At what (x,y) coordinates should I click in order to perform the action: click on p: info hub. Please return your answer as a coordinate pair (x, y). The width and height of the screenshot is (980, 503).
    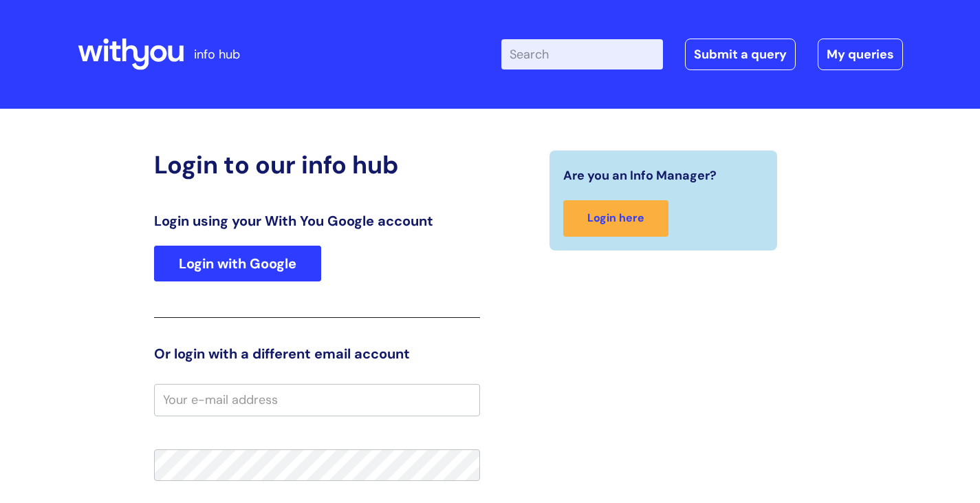
    Looking at the image, I should click on (216, 54).